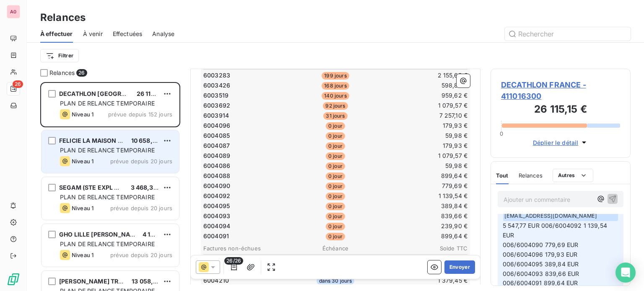  What do you see at coordinates (217, 125) in the screenshot?
I see `span: 6004096` at bounding box center [217, 125].